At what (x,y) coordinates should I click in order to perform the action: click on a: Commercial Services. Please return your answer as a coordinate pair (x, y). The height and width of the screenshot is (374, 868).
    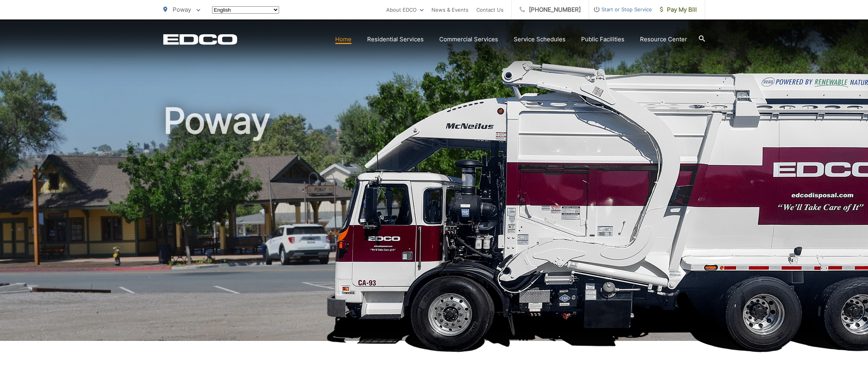
    Looking at the image, I should click on (469, 40).